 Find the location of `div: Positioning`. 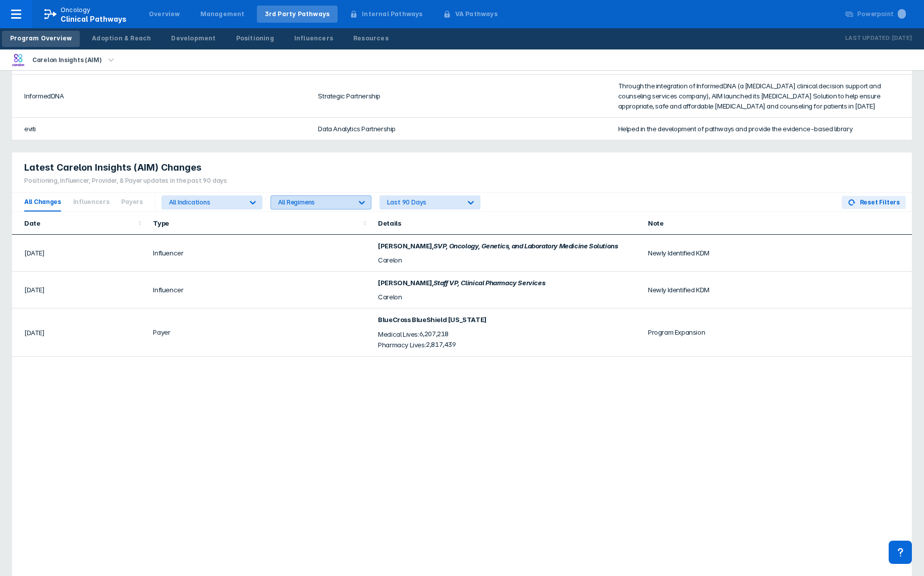

div: Positioning is located at coordinates (255, 38).